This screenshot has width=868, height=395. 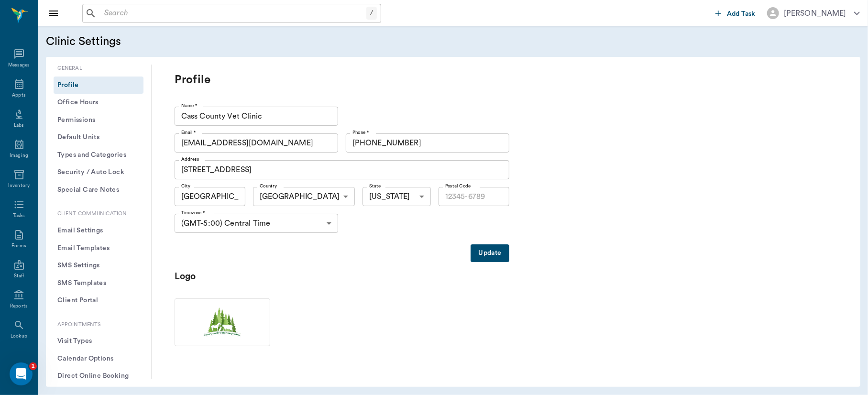 I want to click on label: Phone *, so click(x=360, y=132).